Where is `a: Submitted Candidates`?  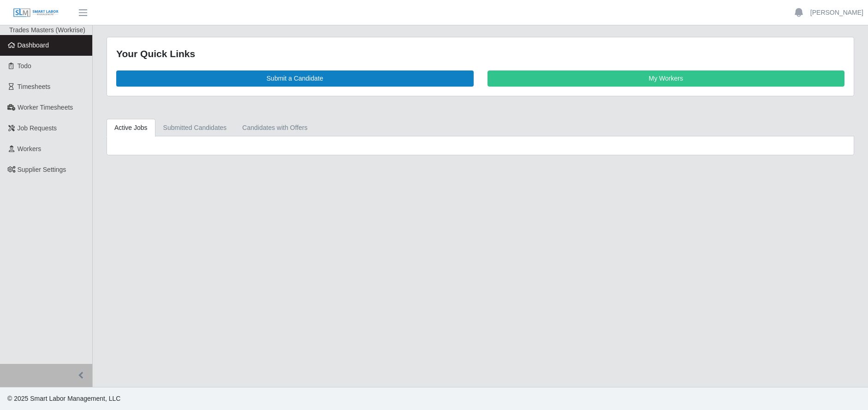
a: Submitted Candidates is located at coordinates (195, 128).